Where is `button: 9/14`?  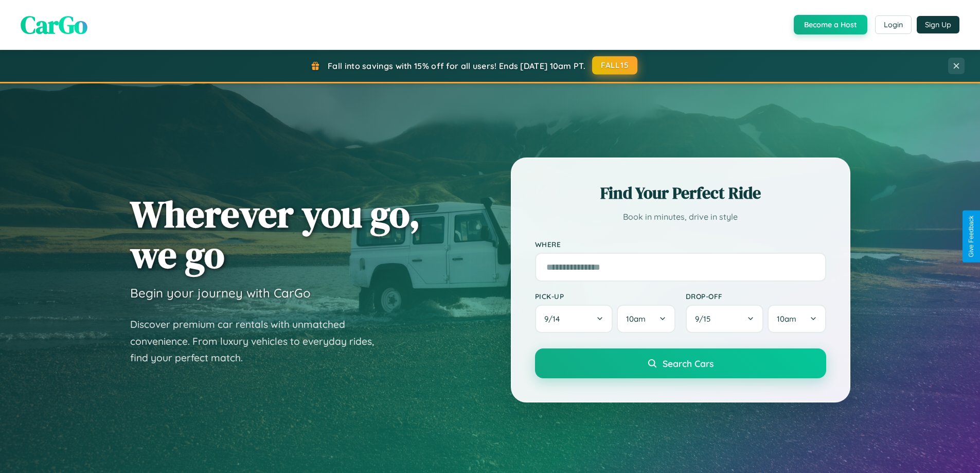 button: 9/14 is located at coordinates (574, 318).